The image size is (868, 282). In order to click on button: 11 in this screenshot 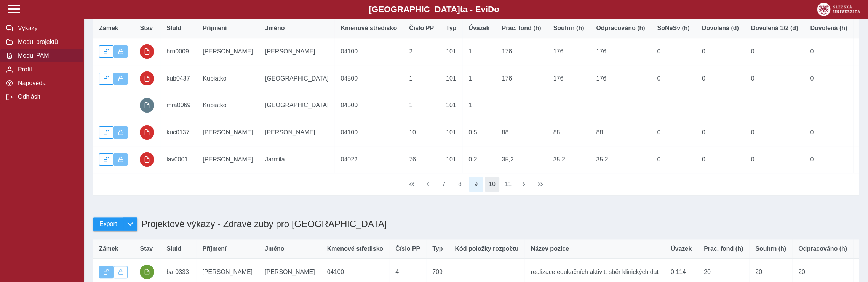, I will do `click(508, 184)`.